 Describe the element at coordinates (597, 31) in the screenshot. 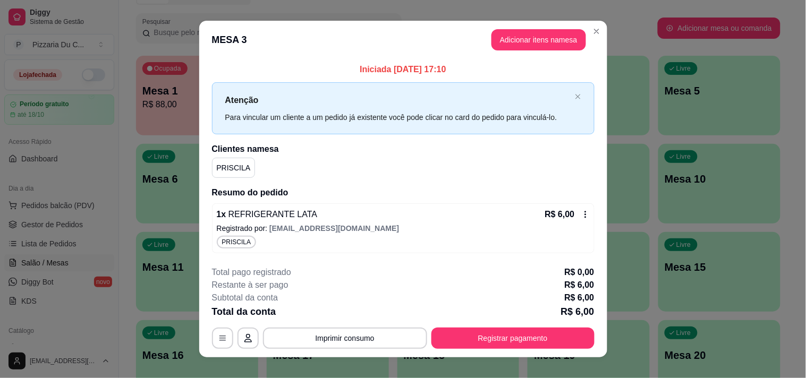

I see `button: Close` at that location.